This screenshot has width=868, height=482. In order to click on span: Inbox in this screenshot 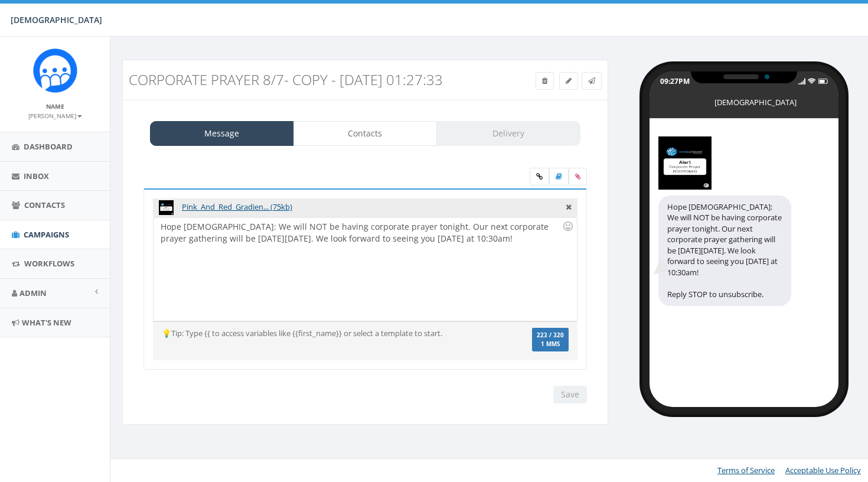, I will do `click(36, 176)`.